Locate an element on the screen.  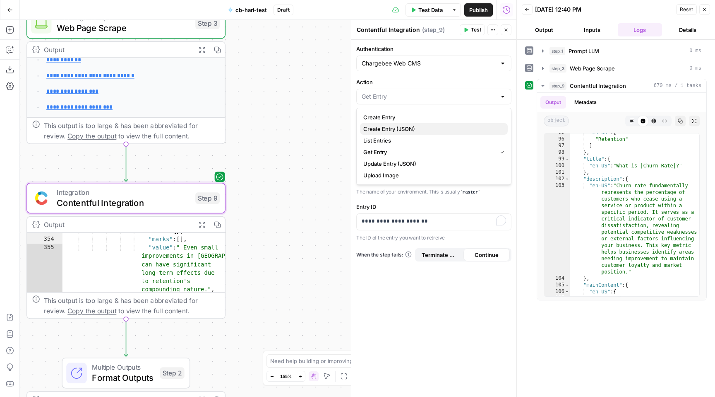
div: 99 is located at coordinates (557, 159).